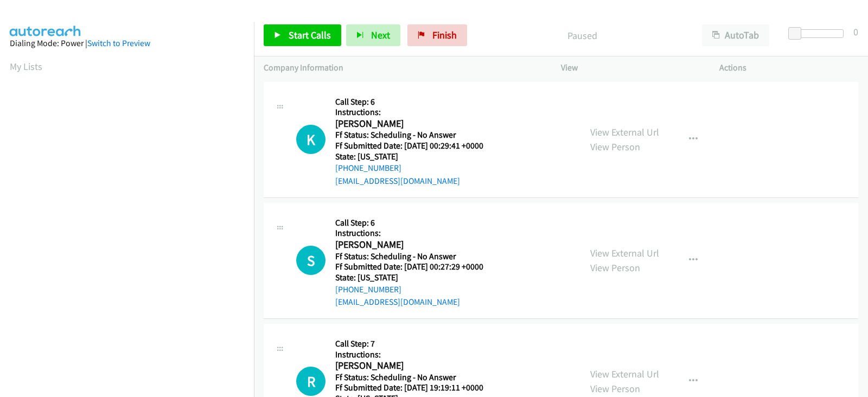 The height and width of the screenshot is (397, 868). I want to click on a: Start Calls, so click(303, 35).